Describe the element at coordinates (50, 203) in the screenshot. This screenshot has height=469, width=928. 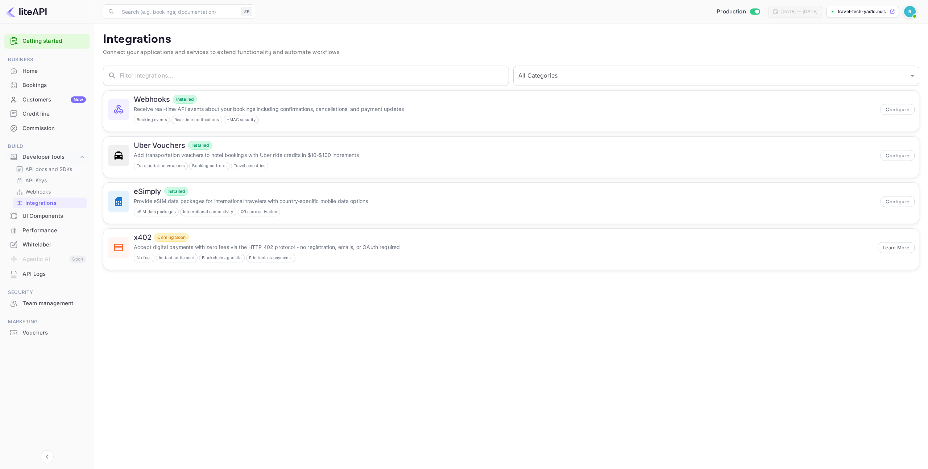
I see `a: Integrations` at that location.